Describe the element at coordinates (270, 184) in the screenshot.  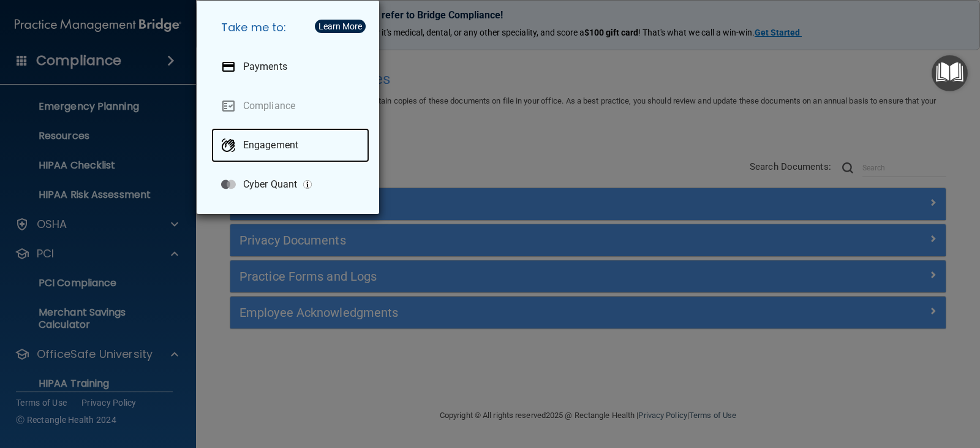
I see `p: Cyber Quant` at that location.